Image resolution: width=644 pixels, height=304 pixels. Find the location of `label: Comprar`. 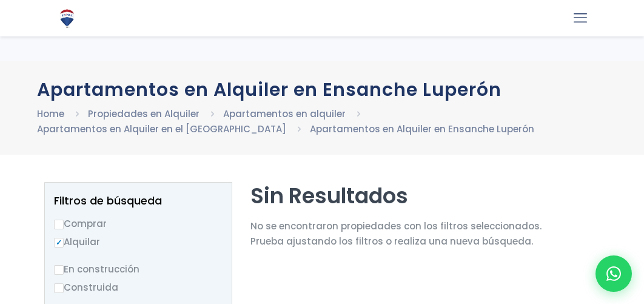

label: Comprar is located at coordinates (138, 223).